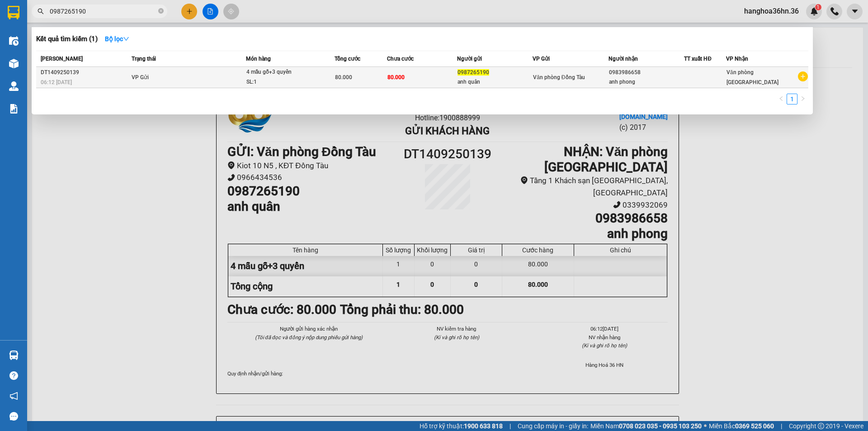 Image resolution: width=868 pixels, height=431 pixels. What do you see at coordinates (646, 72) in the screenshot?
I see `div: 0983986658` at bounding box center [646, 72].